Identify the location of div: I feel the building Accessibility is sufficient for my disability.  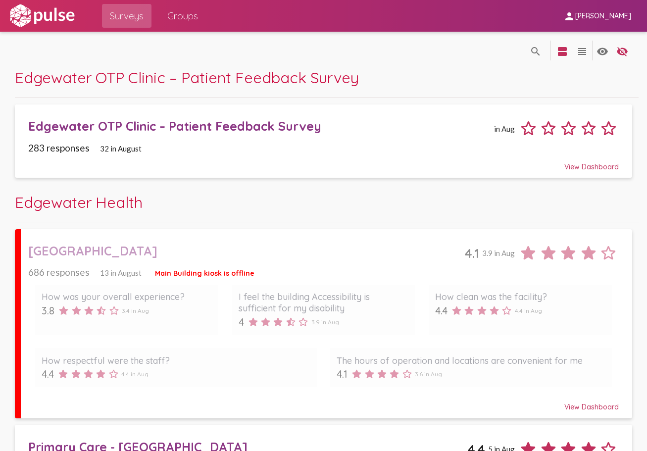
(323, 303).